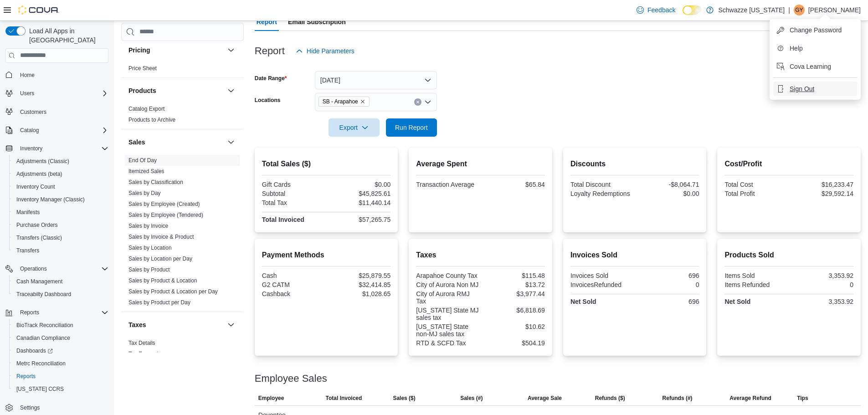  I want to click on span: GY, so click(799, 10).